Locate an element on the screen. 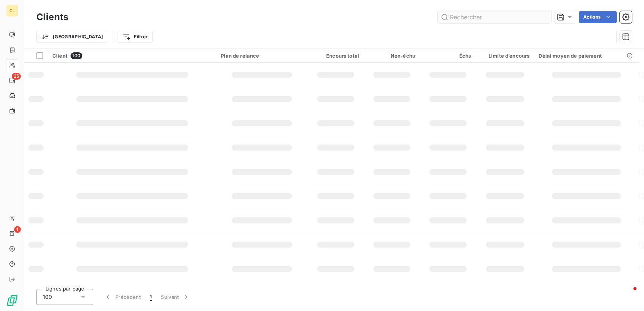 The image size is (644, 311). span: 25 is located at coordinates (16, 76).